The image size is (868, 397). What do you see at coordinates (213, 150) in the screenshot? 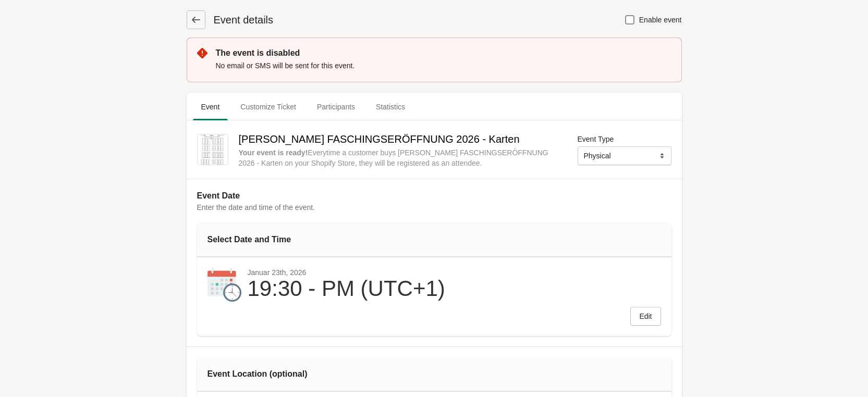
I see `img: tischplan_d73e9b70-d025-4ca3-b31a-0a2ebd4ed576.png` at bounding box center [213, 150].